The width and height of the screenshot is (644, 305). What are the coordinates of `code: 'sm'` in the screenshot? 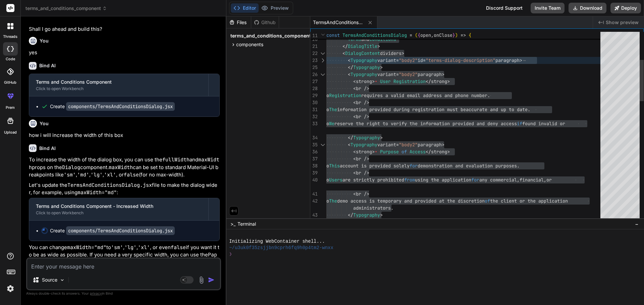 It's located at (117, 248).